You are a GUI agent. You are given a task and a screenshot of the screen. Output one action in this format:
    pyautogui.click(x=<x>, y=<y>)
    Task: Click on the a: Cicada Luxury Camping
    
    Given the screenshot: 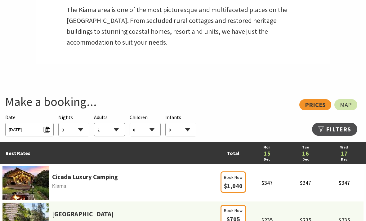 What is the action you would take?
    pyautogui.click(x=85, y=177)
    